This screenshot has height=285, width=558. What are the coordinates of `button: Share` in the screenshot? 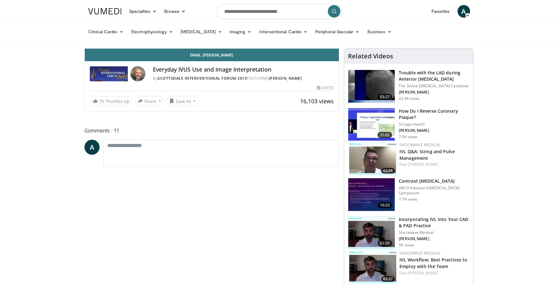 It's located at (150, 101).